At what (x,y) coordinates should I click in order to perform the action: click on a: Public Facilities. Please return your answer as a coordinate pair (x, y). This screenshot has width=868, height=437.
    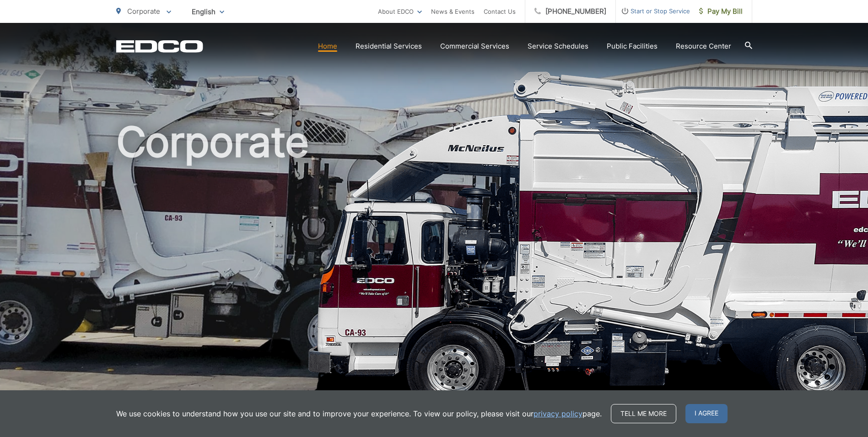
    Looking at the image, I should click on (632, 46).